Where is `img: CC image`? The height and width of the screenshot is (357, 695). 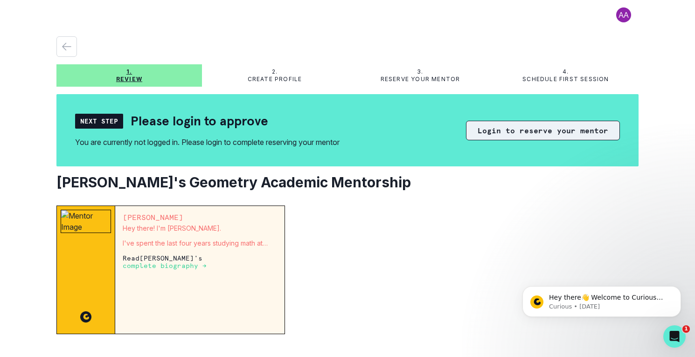
img: CC image is located at coordinates (86, 317).